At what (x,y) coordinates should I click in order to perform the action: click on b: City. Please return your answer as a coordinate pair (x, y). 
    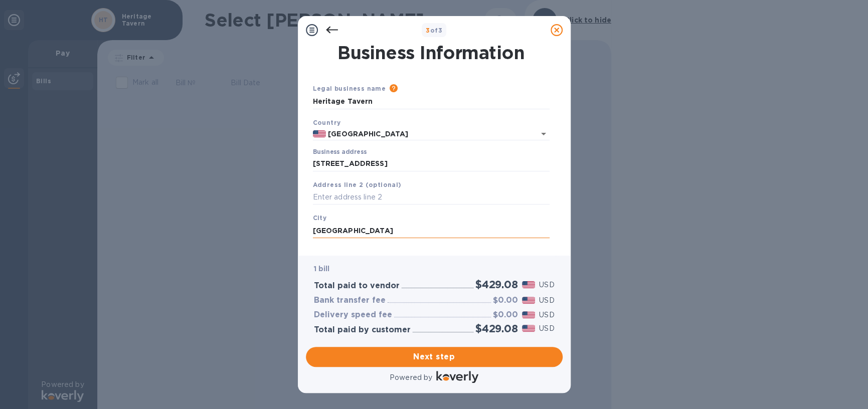
    Looking at the image, I should click on (320, 217).